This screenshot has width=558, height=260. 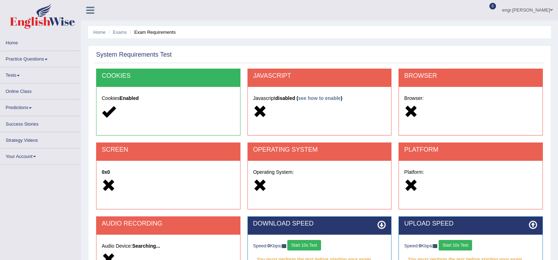 What do you see at coordinates (320, 224) in the screenshot?
I see `h2: DOWNLOAD SPEED` at bounding box center [320, 224].